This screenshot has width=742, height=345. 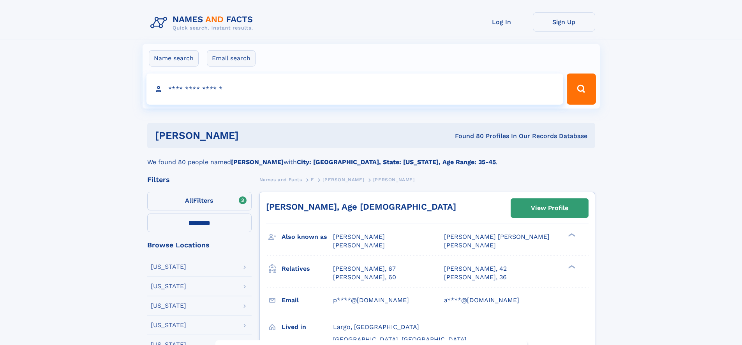 I want to click on label: Name search, so click(x=174, y=58).